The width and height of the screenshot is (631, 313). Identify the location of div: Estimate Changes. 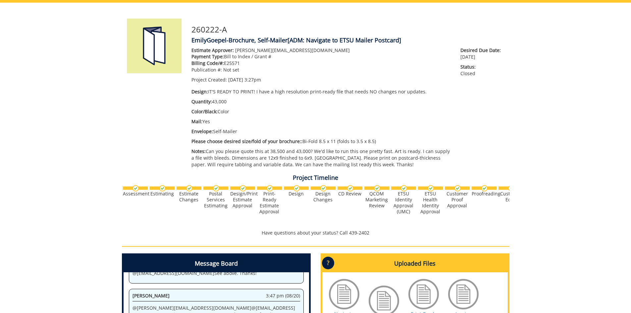
(189, 197).